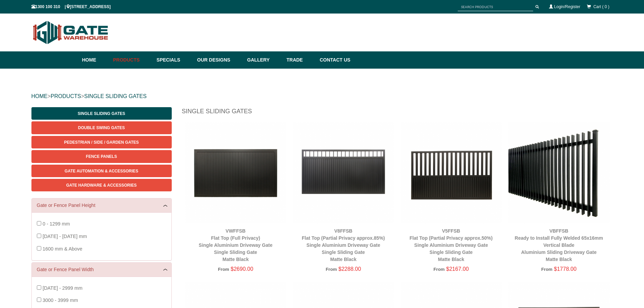  What do you see at coordinates (102, 185) in the screenshot?
I see `a: Gate Hardware & Accessories` at bounding box center [102, 185].